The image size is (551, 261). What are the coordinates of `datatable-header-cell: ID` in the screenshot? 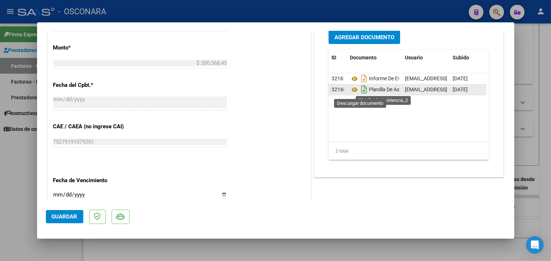 It's located at (338, 58).